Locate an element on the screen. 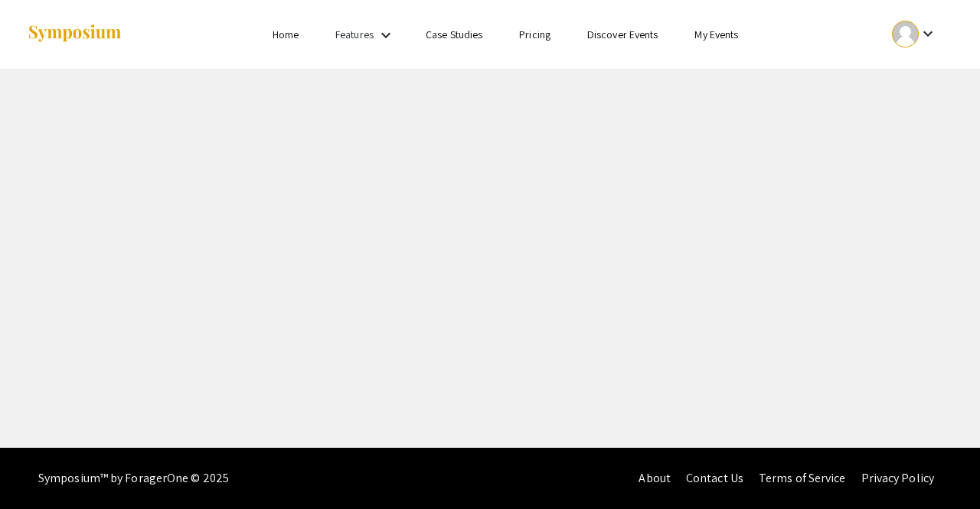 Image resolution: width=980 pixels, height=509 pixels. a: About is located at coordinates (654, 478).